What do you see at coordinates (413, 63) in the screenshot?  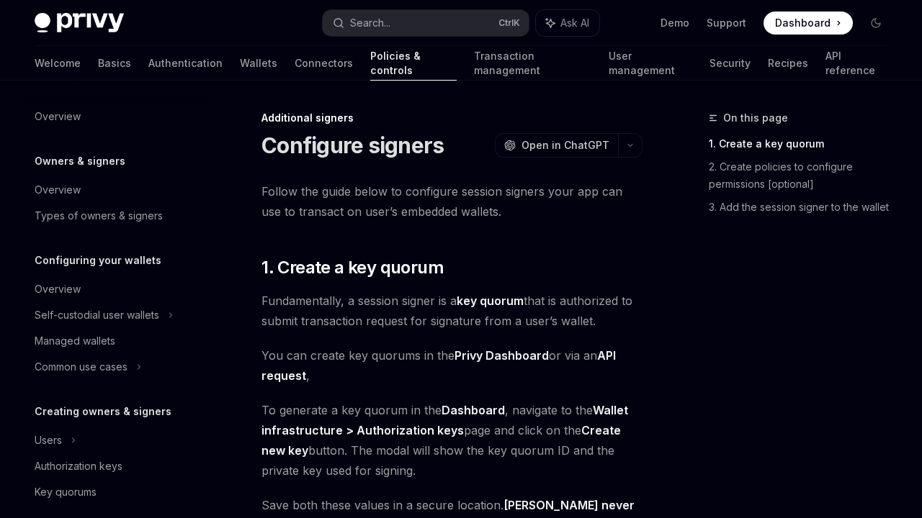 I see `a: Policies & controls` at bounding box center [413, 63].